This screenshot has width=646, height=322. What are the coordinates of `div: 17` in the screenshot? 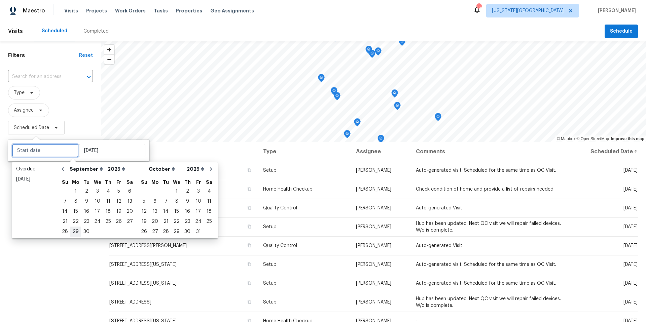 It's located at (198, 212).